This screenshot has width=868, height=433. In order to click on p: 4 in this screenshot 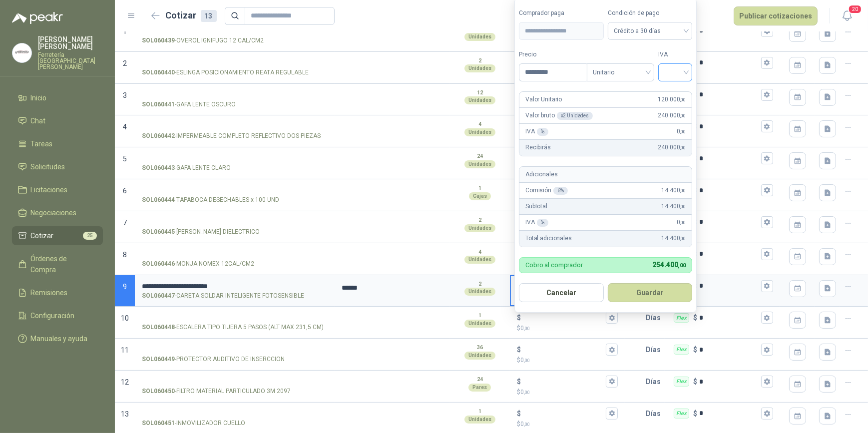, I will do `click(480, 124)`.